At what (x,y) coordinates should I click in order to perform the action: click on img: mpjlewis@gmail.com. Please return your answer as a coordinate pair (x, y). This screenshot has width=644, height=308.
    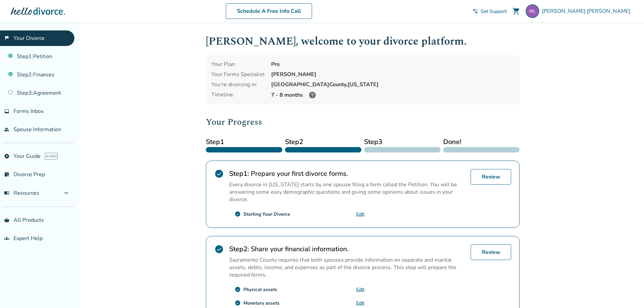
    Looking at the image, I should click on (532, 12).